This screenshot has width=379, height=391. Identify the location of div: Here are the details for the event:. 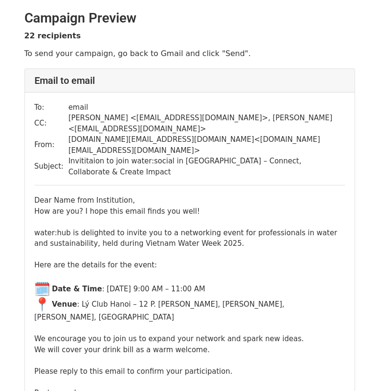
(190, 265).